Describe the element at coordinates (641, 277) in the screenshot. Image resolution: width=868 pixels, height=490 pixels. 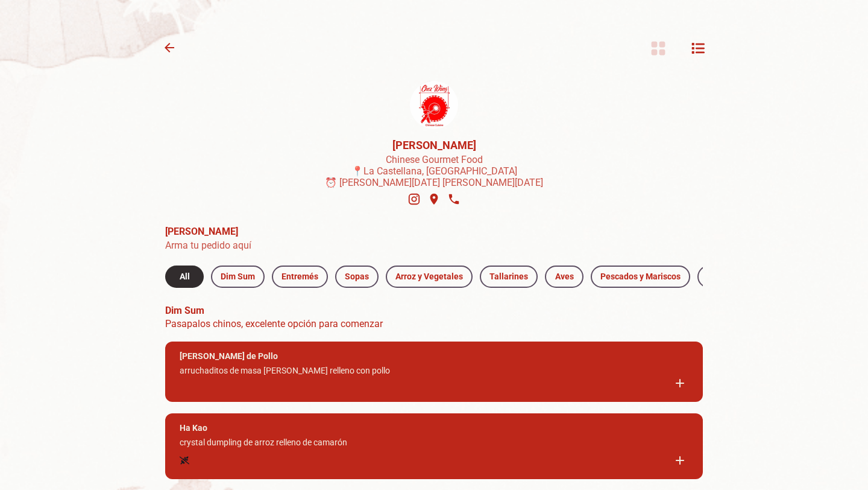
I see `button: Pescados y Mariscos` at that location.